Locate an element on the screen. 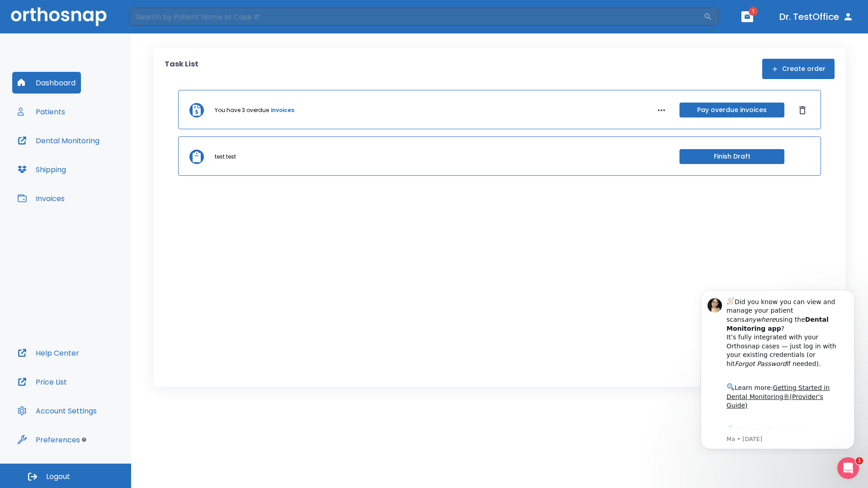 Image resolution: width=868 pixels, height=488 pixels. a: Invoices is located at coordinates (41, 199).